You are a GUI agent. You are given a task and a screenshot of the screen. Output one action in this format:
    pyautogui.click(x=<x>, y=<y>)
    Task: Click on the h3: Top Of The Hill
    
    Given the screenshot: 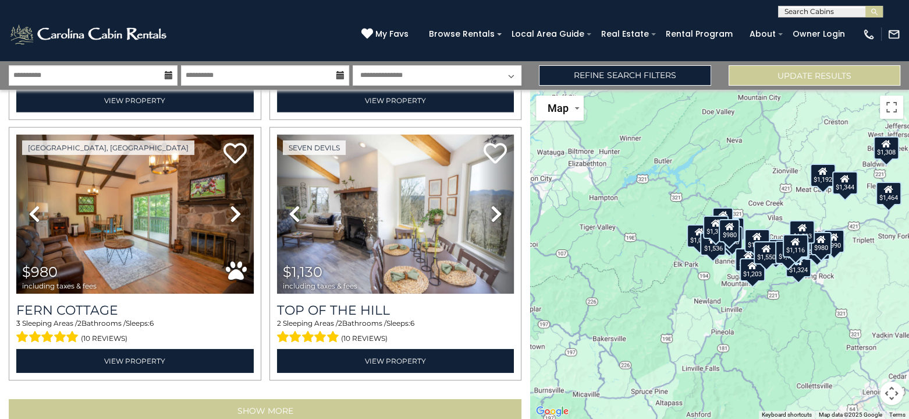 What is the action you would take?
    pyautogui.click(x=396, y=310)
    